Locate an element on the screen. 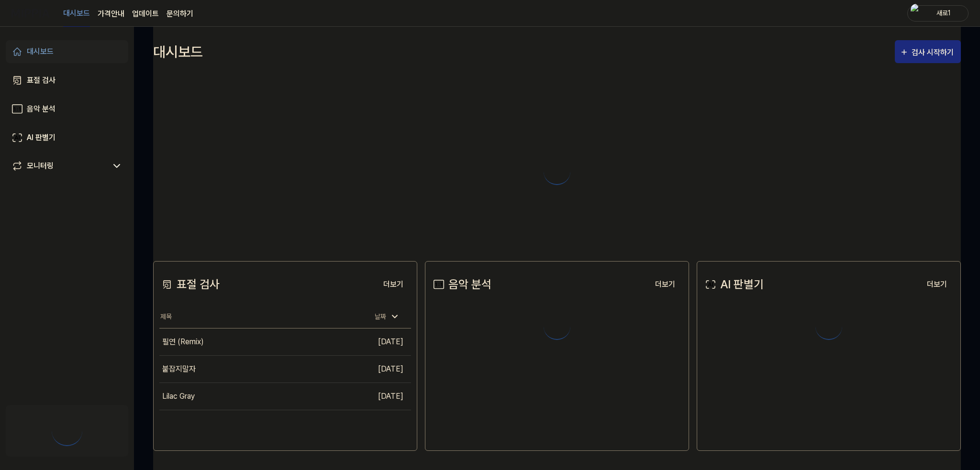 The width and height of the screenshot is (980, 470). div: 필연 (Remix) is located at coordinates (183, 342).